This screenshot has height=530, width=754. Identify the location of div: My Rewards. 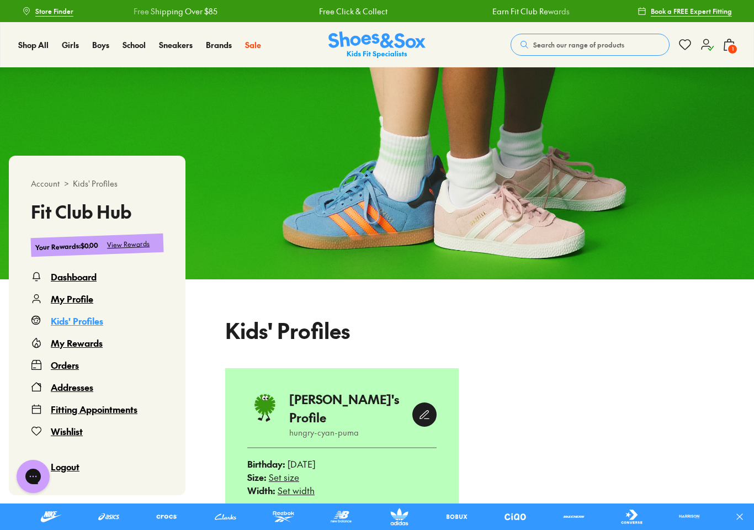
(77, 343).